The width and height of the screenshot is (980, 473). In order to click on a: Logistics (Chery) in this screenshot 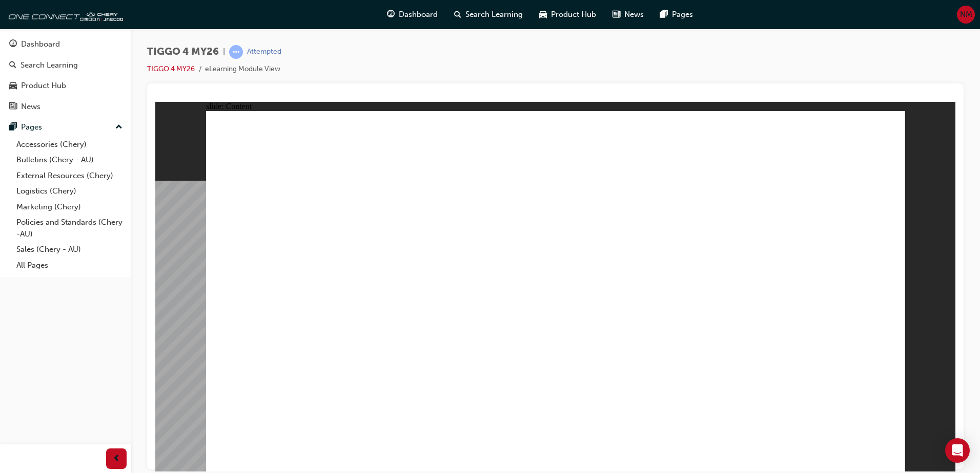, I will do `click(69, 191)`.